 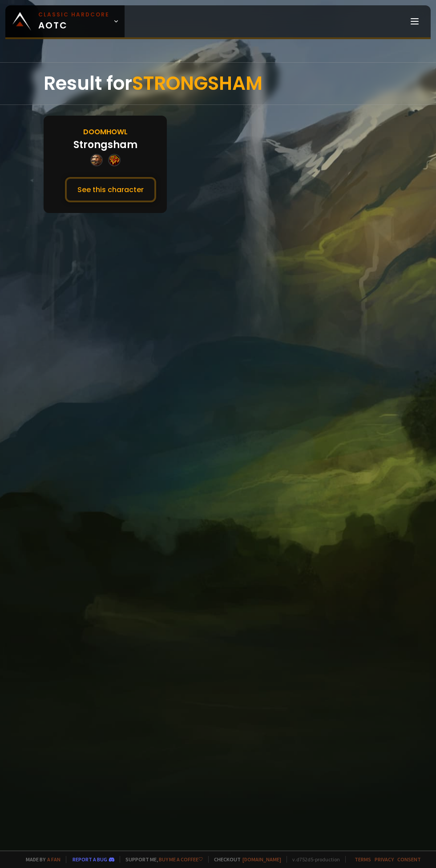 What do you see at coordinates (161, 859) in the screenshot?
I see `span: Support me,` at bounding box center [161, 859].